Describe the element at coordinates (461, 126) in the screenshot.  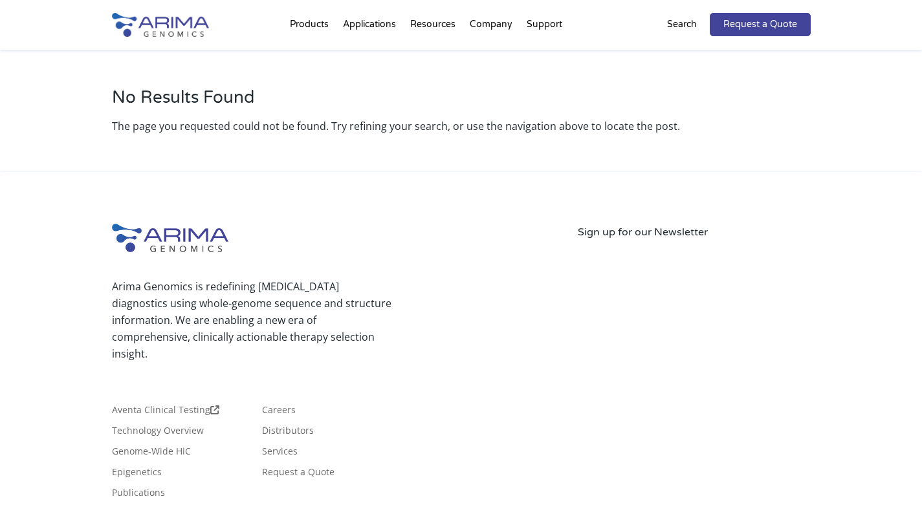
I see `p: The page you requested could not be found. Try refining your search, or use the navigation above ...` at that location.